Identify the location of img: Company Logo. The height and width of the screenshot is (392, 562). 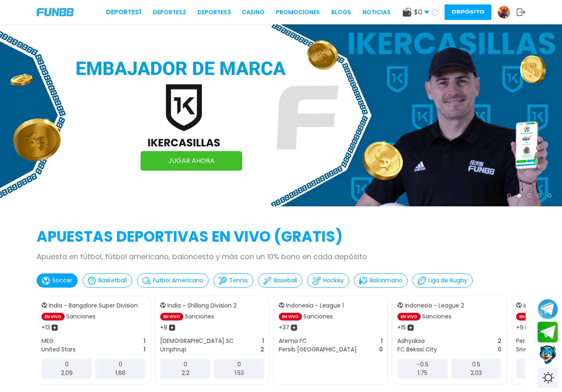
(55, 12).